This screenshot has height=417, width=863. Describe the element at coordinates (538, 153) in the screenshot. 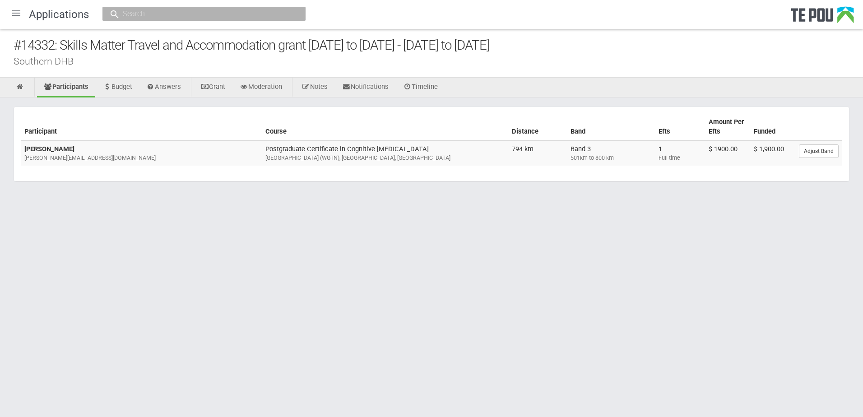

I see `td: 794 km` at that location.